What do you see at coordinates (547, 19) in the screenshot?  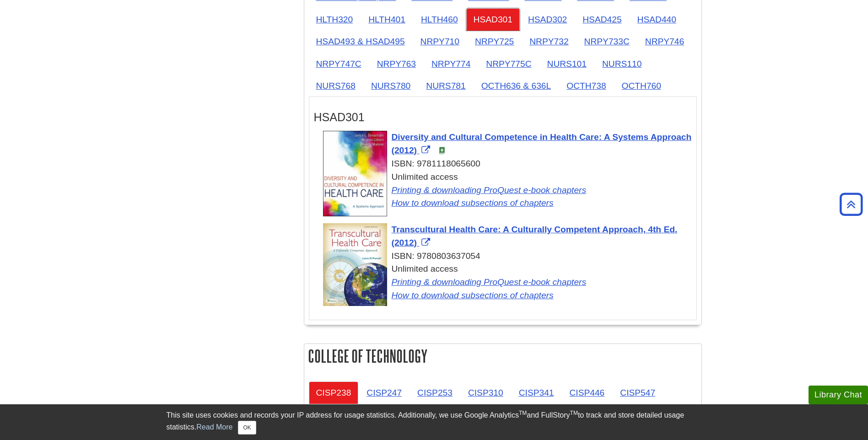 I see `a: HSAD302` at bounding box center [547, 19].